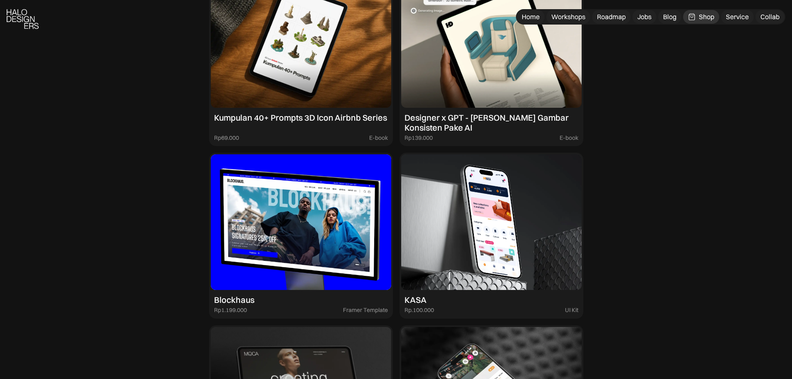 This screenshot has height=379, width=792. I want to click on a: Roadmap, so click(611, 17).